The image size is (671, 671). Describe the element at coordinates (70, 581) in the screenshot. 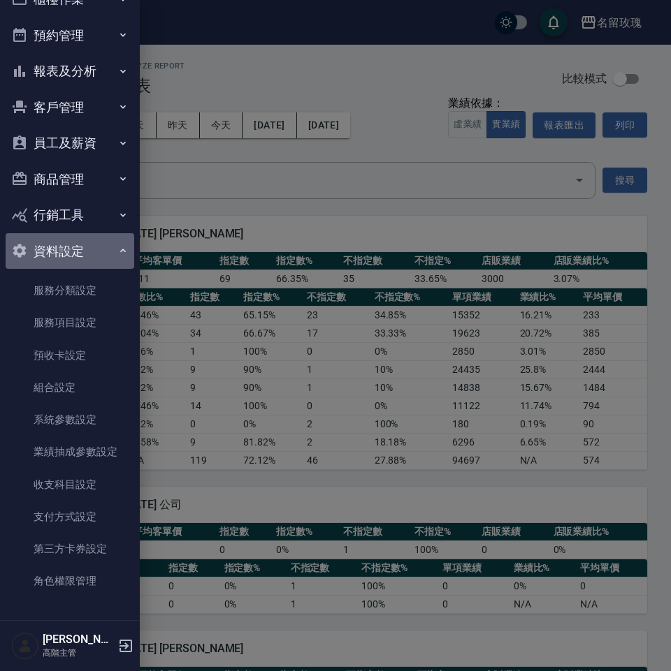

I see `a: 角色權限管理` at that location.